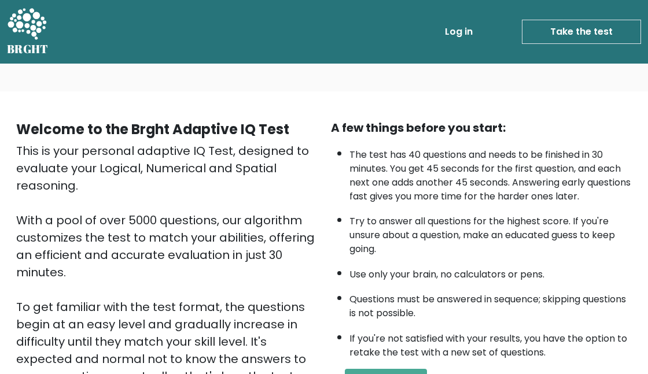 This screenshot has height=374, width=648. Describe the element at coordinates (28, 49) in the screenshot. I see `h5: BRGHT` at that location.